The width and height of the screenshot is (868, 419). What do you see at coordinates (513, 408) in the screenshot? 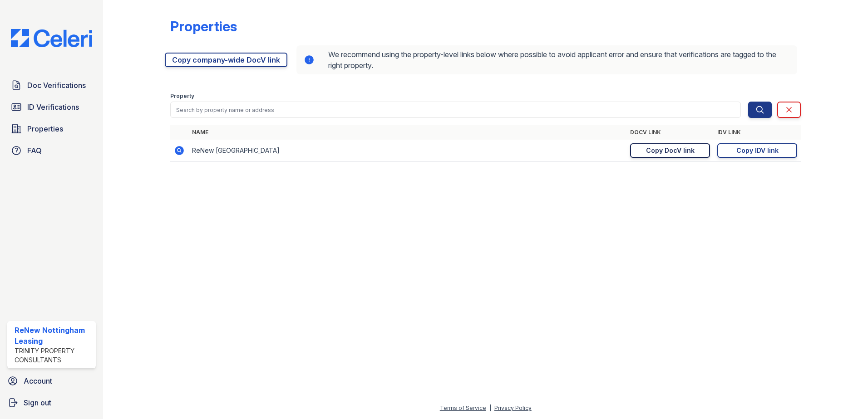
I see `a: Privacy Policy` at bounding box center [513, 408].